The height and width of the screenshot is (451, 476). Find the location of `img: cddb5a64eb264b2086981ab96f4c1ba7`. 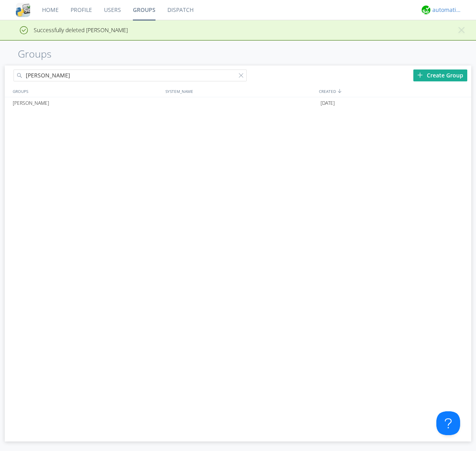

img: cddb5a64eb264b2086981ab96f4c1ba7 is located at coordinates (23, 10).